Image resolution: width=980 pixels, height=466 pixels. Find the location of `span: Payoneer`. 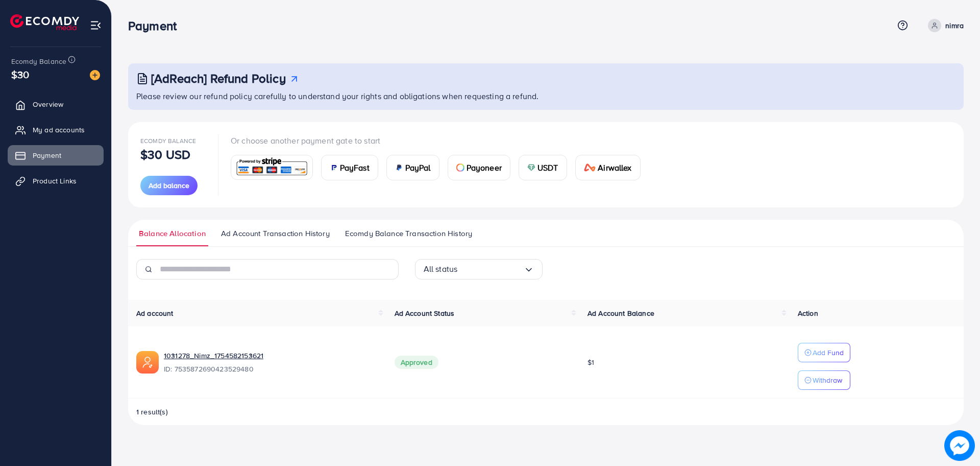

span: Payoneer is located at coordinates (484, 167).